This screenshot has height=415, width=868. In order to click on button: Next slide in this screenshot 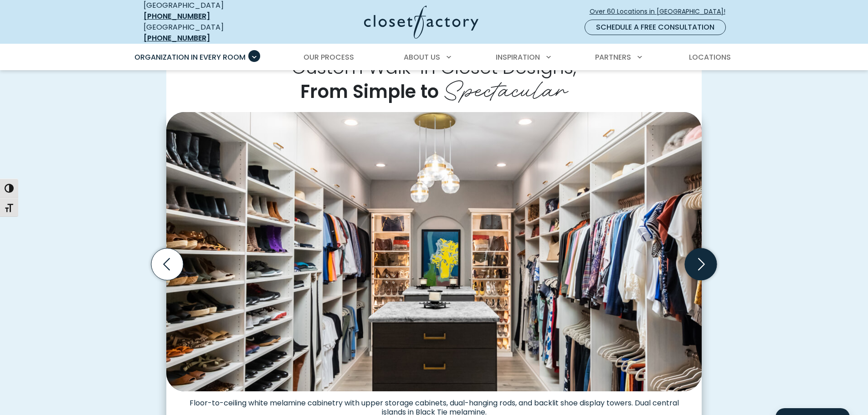, I will do `click(701, 264)`.